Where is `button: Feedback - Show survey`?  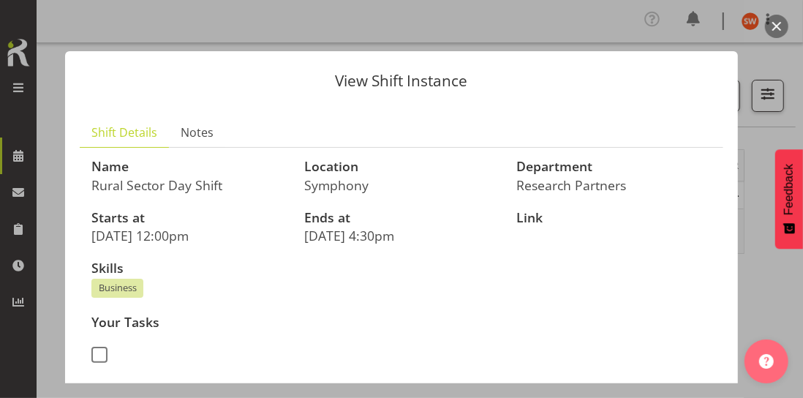
button: Feedback - Show survey is located at coordinates (789, 199).